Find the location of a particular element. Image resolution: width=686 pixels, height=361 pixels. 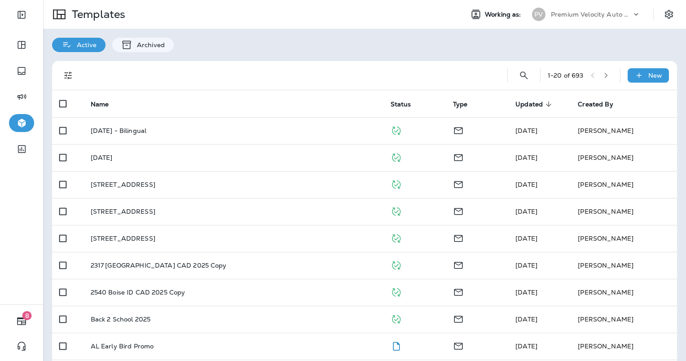

p: Premium Velocity Auto dba Jiffy Lube is located at coordinates (591, 14).